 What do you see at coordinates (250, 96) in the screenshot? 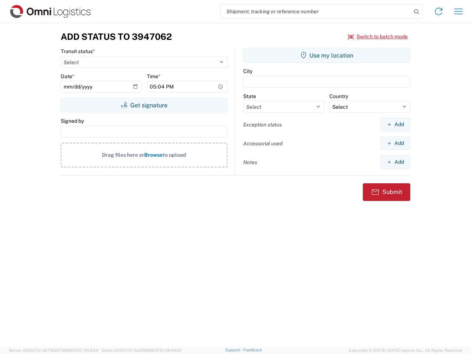
I see `label: State` at bounding box center [250, 96].